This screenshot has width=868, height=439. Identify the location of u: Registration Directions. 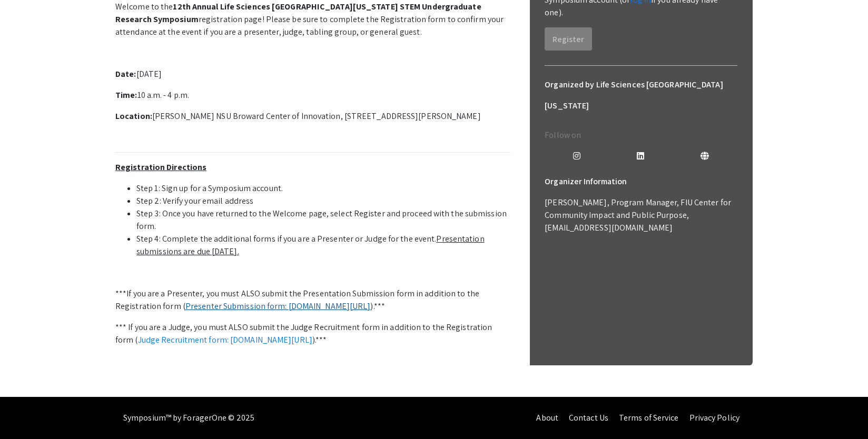
(160, 167).